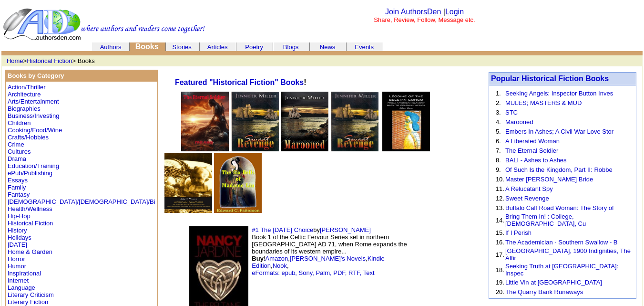 The height and width of the screenshot is (306, 644). What do you see at coordinates (255, 121) in the screenshot?
I see `img: 31529.jpg` at bounding box center [255, 121].